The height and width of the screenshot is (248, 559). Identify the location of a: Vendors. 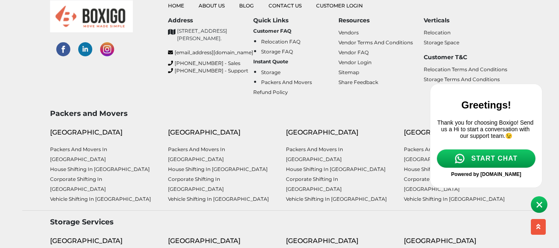
(349, 32).